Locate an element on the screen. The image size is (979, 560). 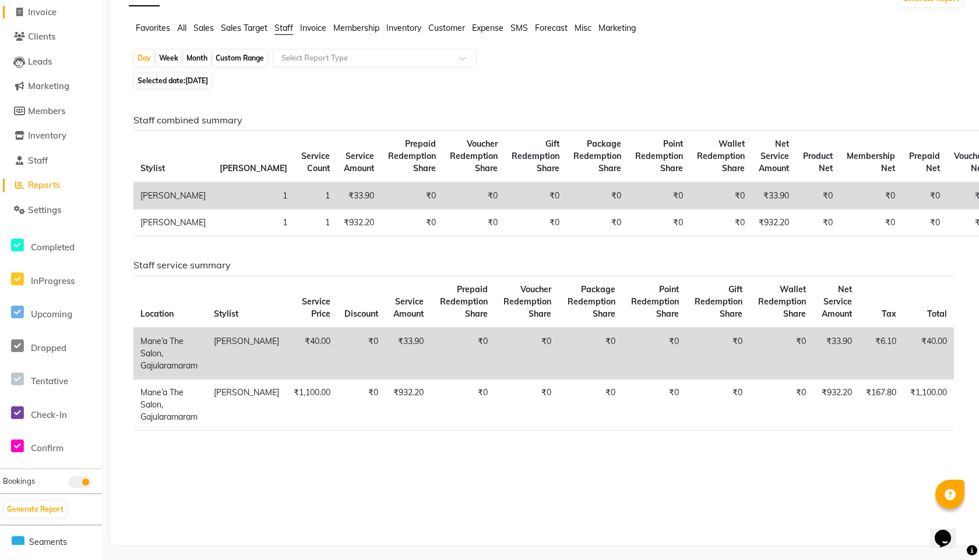
span: Settings is located at coordinates (44, 210).